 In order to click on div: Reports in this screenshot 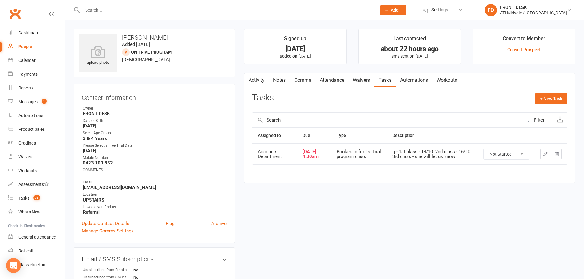, I will do `click(26, 88)`.